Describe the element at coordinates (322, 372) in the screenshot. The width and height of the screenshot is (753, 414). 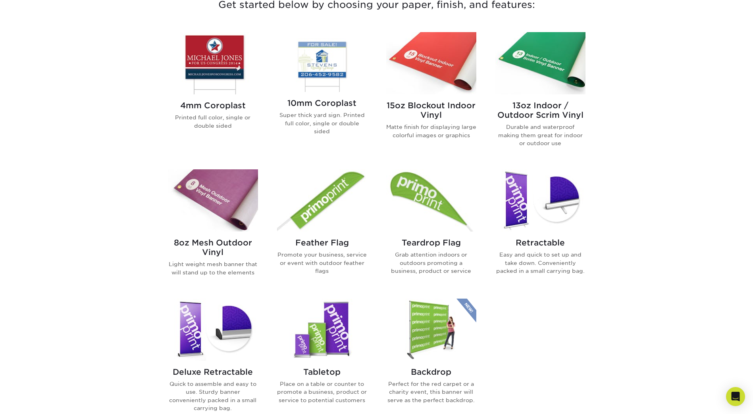
I see `h2: Tabletop` at that location.